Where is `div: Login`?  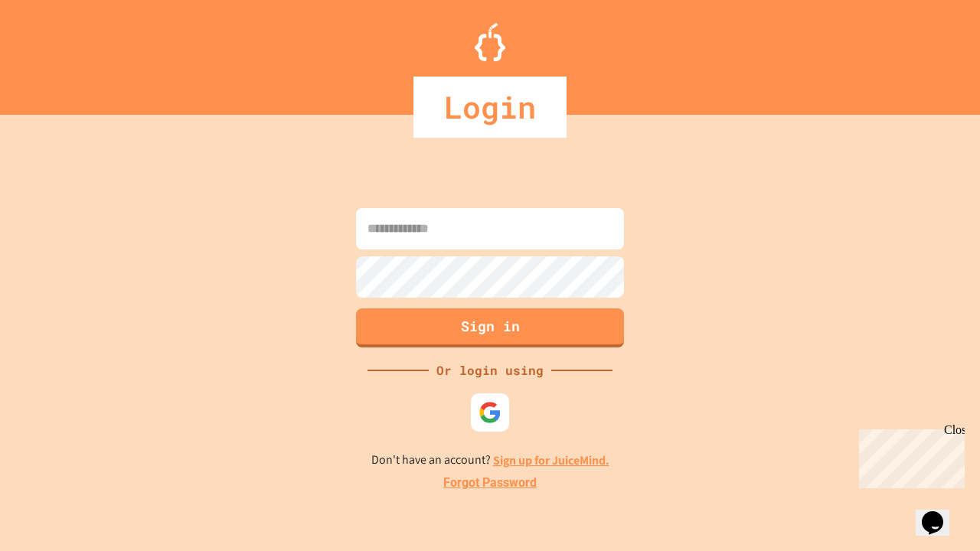 div: Login is located at coordinates (490, 107).